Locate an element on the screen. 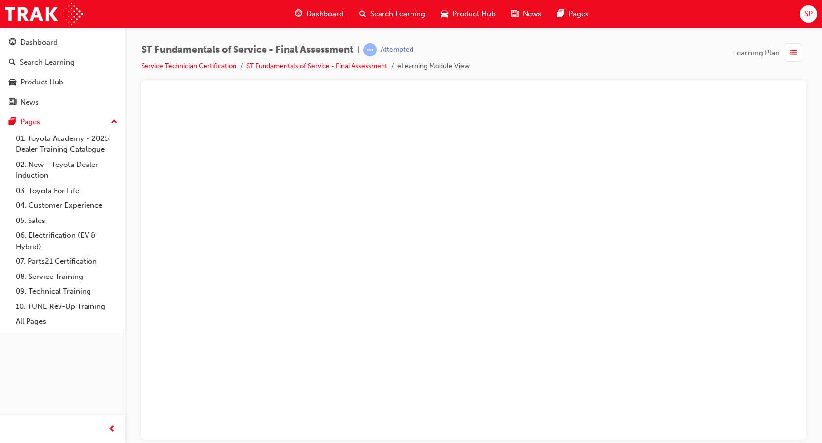  div: Dashboard is located at coordinates (39, 42).